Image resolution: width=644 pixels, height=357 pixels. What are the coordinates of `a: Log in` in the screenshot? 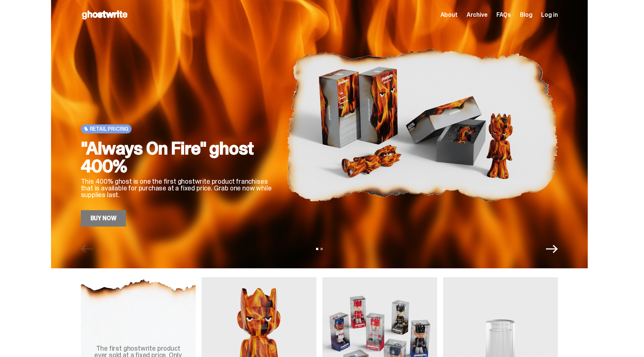 It's located at (549, 15).